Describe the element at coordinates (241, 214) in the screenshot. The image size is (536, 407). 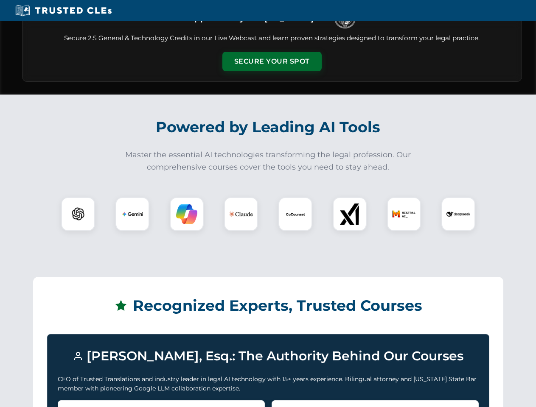
I see `img: Claude Logo` at that location.